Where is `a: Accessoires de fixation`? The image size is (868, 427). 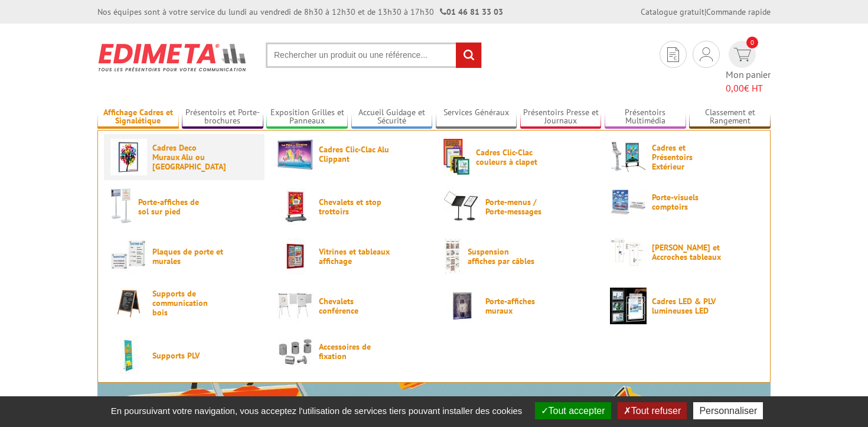 a: Accessoires de fixation is located at coordinates (351, 351).